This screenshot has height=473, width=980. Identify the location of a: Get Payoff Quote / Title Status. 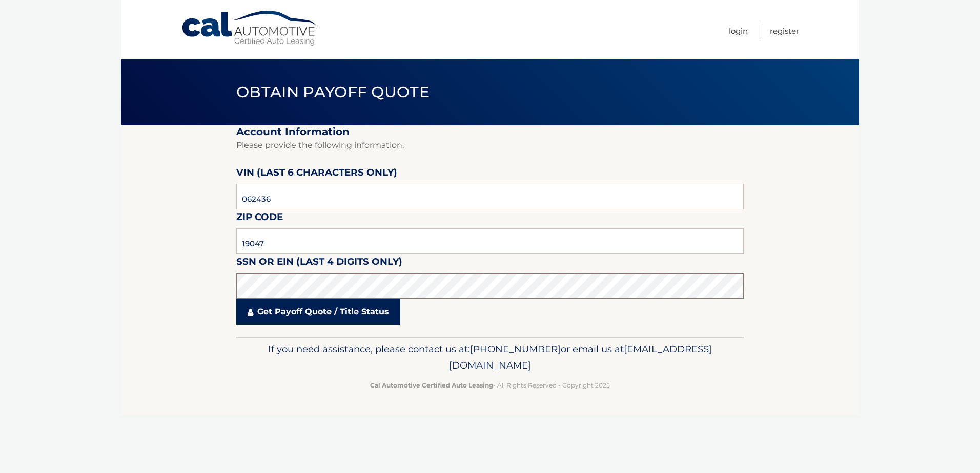
(318, 312).